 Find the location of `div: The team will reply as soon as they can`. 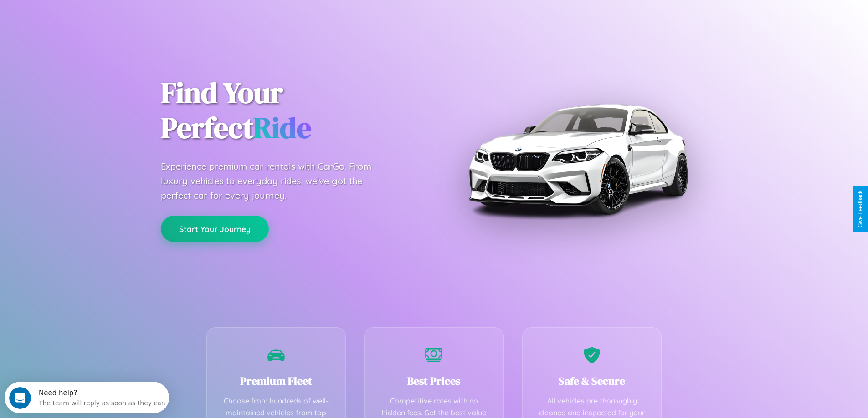

div: The team will reply as soon as they can is located at coordinates (98, 20).